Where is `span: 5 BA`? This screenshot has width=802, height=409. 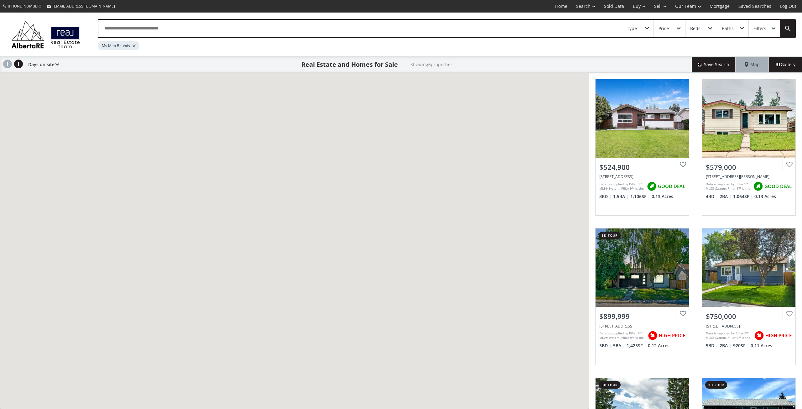 span: 5 BA is located at coordinates (619, 346).